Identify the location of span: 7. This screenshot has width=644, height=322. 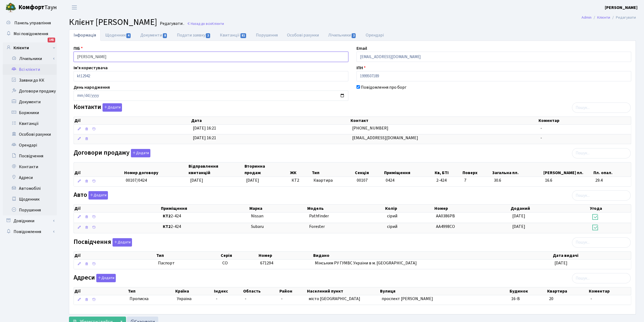
(477, 180).